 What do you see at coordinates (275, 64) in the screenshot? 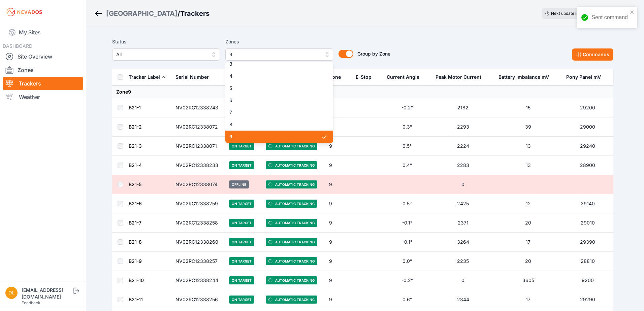
I see `span: 3` at bounding box center [275, 64].